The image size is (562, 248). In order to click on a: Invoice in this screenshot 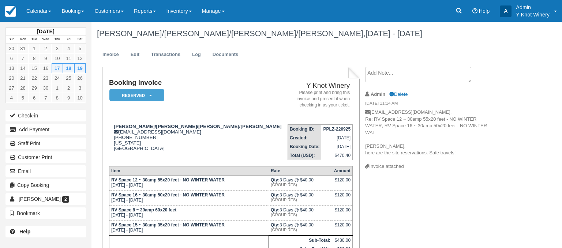, I will do `click(110, 54)`.